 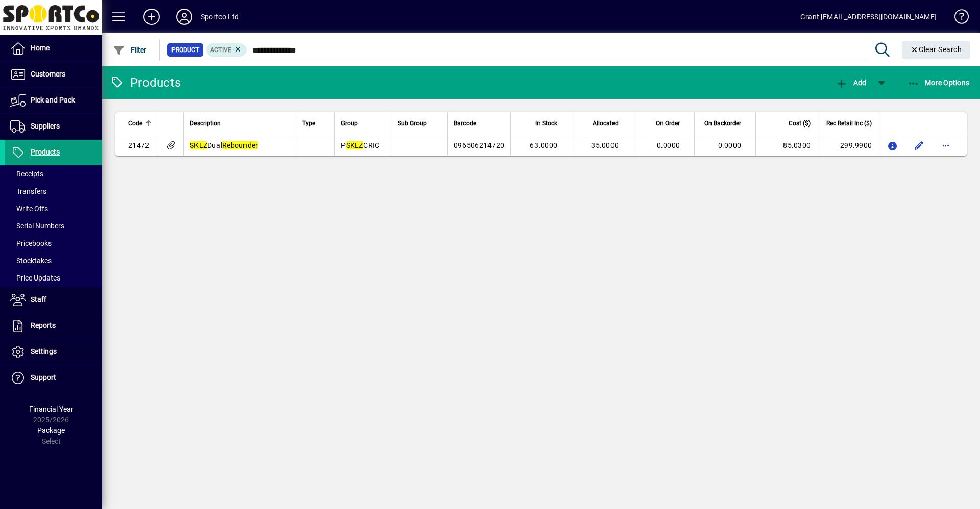 What do you see at coordinates (26, 174) in the screenshot?
I see `span: Receipts` at bounding box center [26, 174].